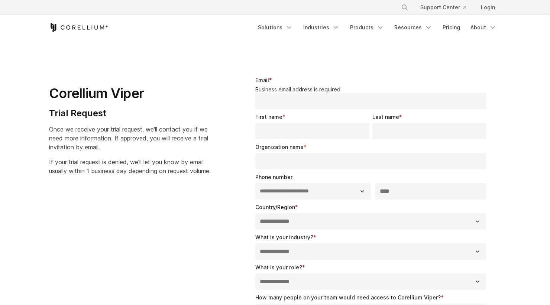 This screenshot has width=550, height=305. What do you see at coordinates (279, 267) in the screenshot?
I see `span: What is your role?` at bounding box center [279, 267].